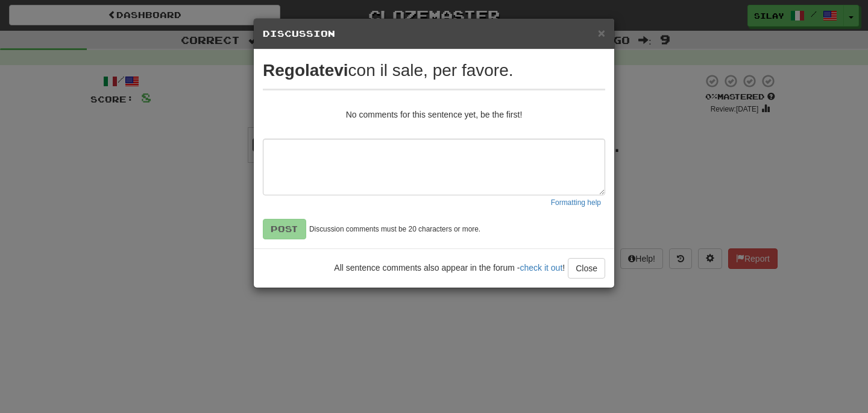 This screenshot has width=868, height=413. Describe the element at coordinates (395, 229) in the screenshot. I see `small: Discussion comments must be 20 characters or more.` at that location.